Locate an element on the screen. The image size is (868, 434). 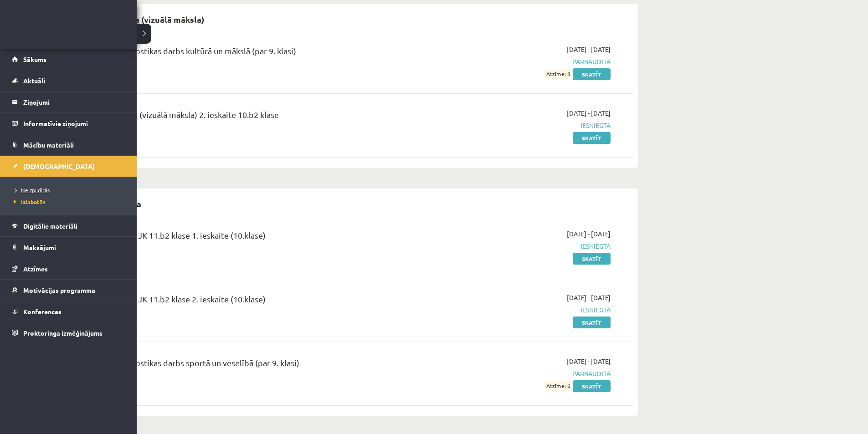
div: Sports un veselība JK 11.b2 klase 1. ieskaite (10.klase) is located at coordinates (246, 237).